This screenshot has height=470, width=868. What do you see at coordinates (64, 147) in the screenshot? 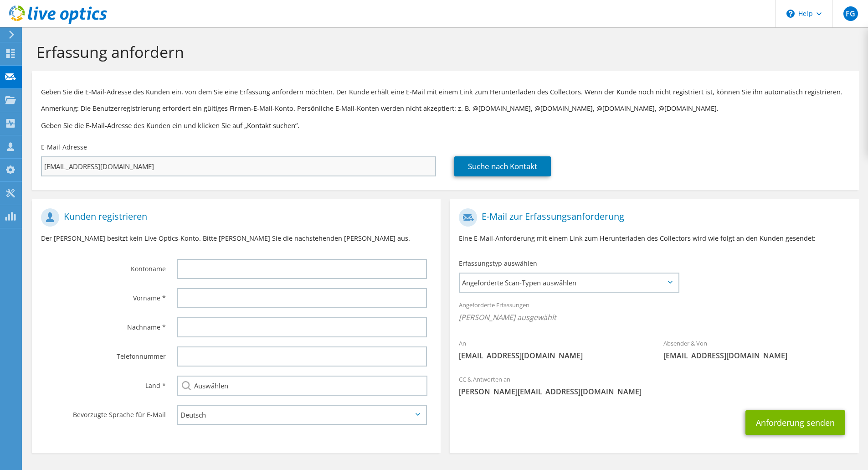
I see `label: E-Mail-Adresse` at bounding box center [64, 147].